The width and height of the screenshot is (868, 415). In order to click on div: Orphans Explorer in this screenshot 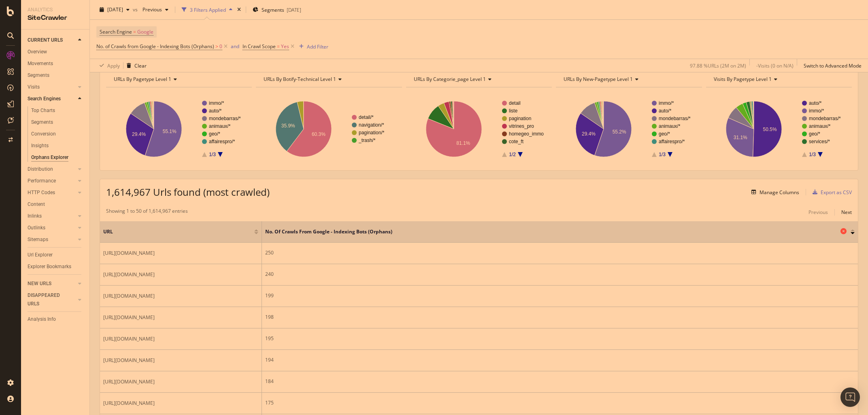, I will do `click(50, 157)`.